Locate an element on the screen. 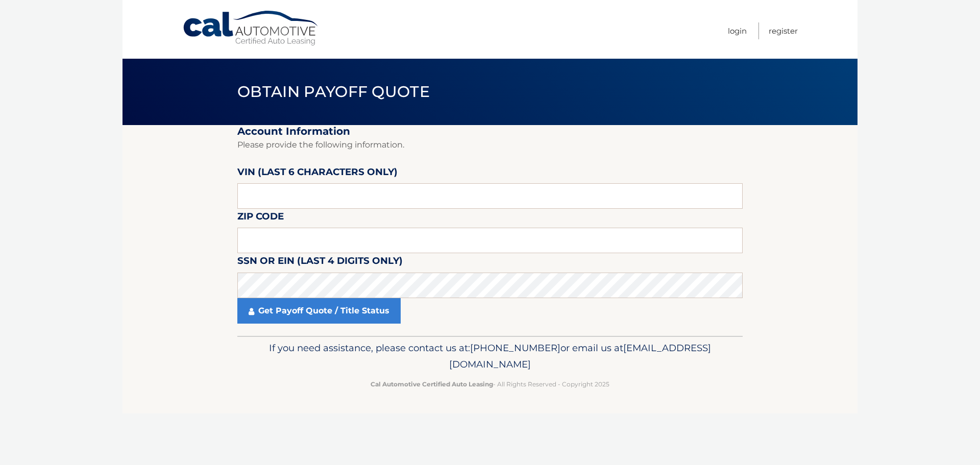 The image size is (980, 465). a: Register is located at coordinates (783, 30).